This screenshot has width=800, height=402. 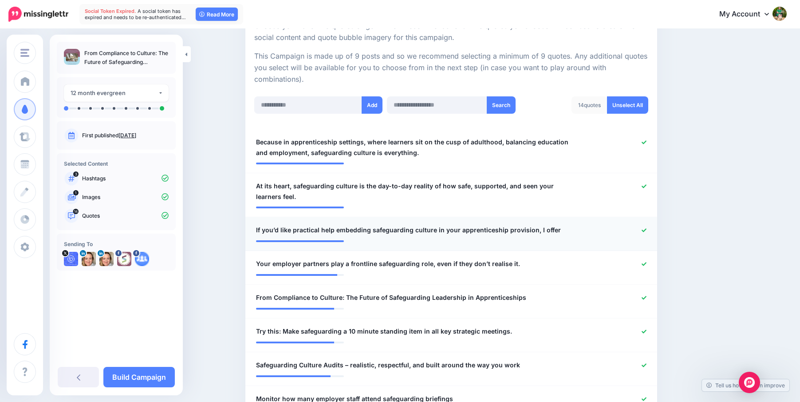 What do you see at coordinates (125, 197) in the screenshot?
I see `p: Images` at bounding box center [125, 197].